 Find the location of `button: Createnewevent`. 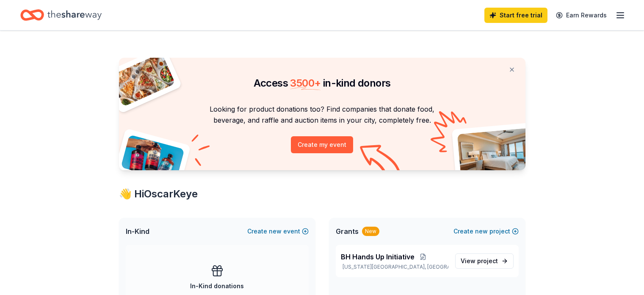

button: Createnewevent is located at coordinates (278, 231).